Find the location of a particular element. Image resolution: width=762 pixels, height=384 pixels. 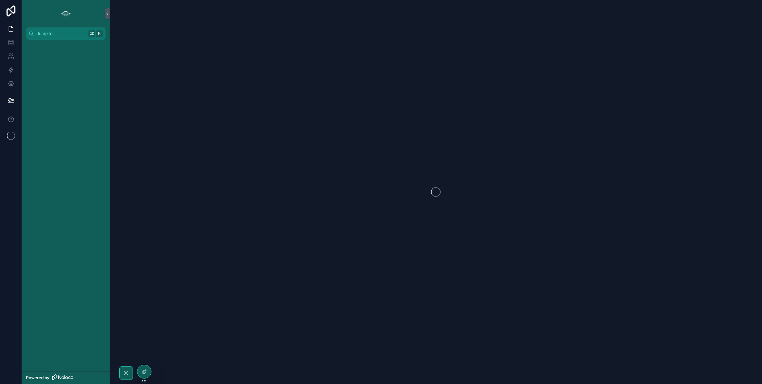

a: Powered by is located at coordinates (66, 377).